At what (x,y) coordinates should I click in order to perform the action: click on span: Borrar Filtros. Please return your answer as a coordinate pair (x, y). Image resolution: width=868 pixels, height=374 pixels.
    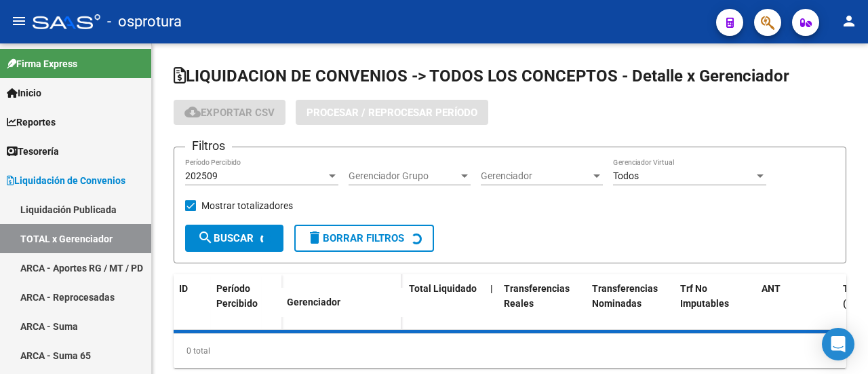
    Looking at the image, I should click on (355, 238).